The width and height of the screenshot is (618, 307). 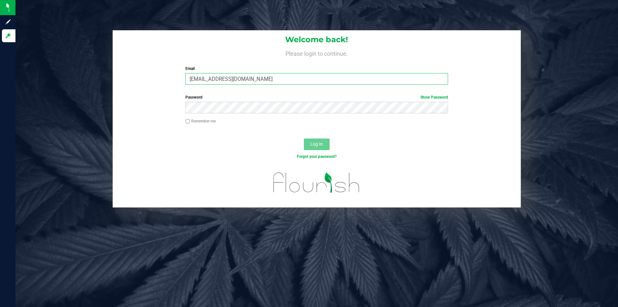 I want to click on inline-svg: Log in, so click(x=8, y=36).